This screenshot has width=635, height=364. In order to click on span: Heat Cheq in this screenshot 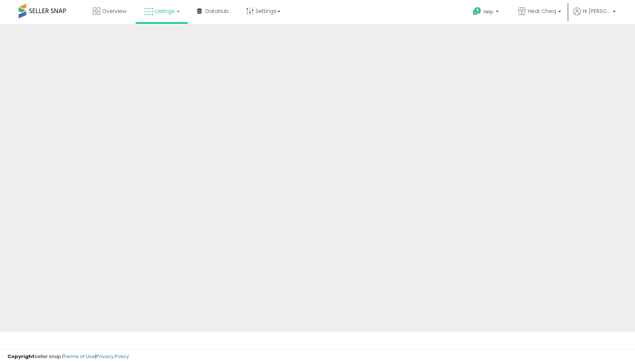, I will do `click(542, 11)`.